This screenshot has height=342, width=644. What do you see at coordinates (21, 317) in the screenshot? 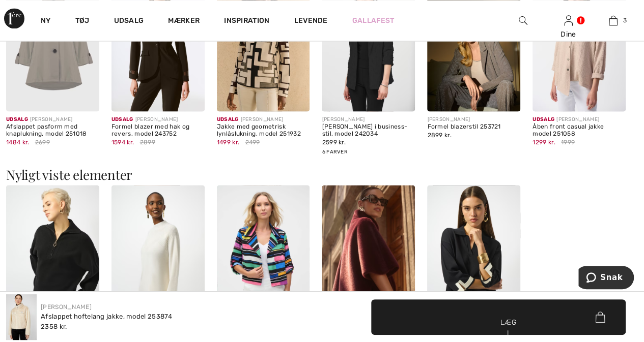
I see `img: Afslappet hoftelang jakke model 253874` at bounding box center [21, 317].